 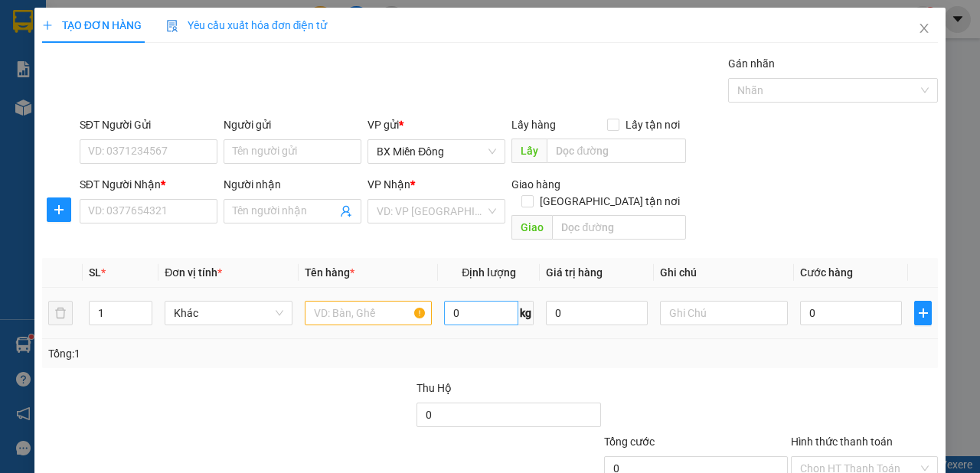 What do you see at coordinates (148, 185) in the screenshot?
I see `div: SĐT Người Nhận` at bounding box center [148, 185].